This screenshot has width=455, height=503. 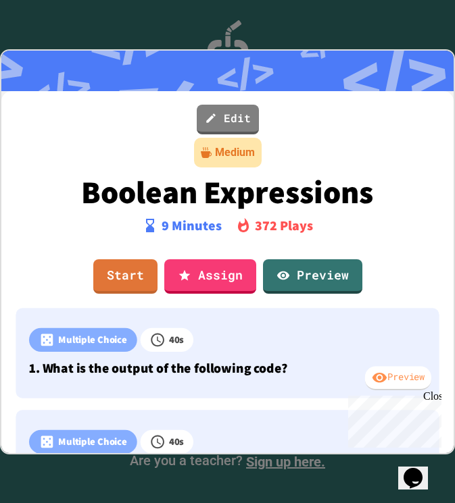 I want to click on p: 372 Plays, so click(x=284, y=226).